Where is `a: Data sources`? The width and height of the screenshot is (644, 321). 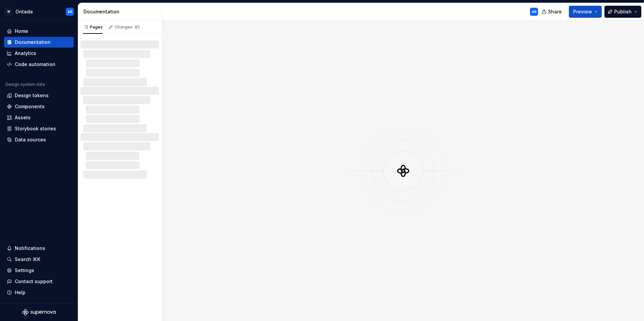 a: Data sources is located at coordinates (39, 140).